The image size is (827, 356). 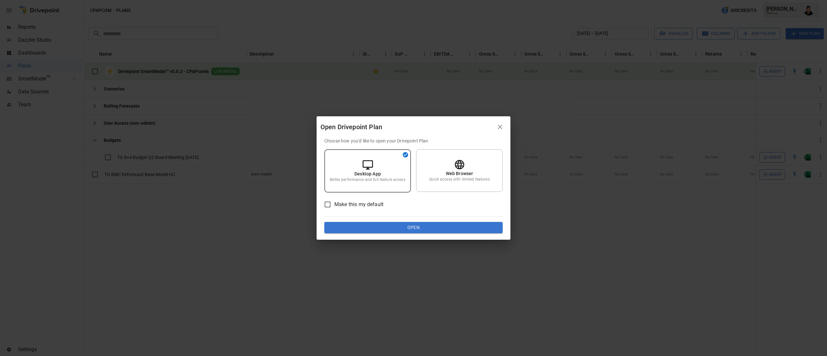 What do you see at coordinates (460, 174) in the screenshot?
I see `p: Web Browser` at bounding box center [460, 174].